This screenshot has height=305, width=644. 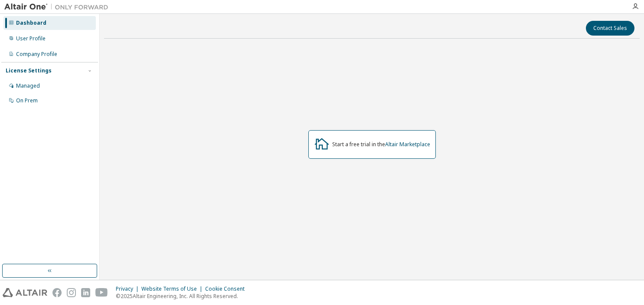 What do you see at coordinates (31, 38) in the screenshot?
I see `div: User Profile` at bounding box center [31, 38].